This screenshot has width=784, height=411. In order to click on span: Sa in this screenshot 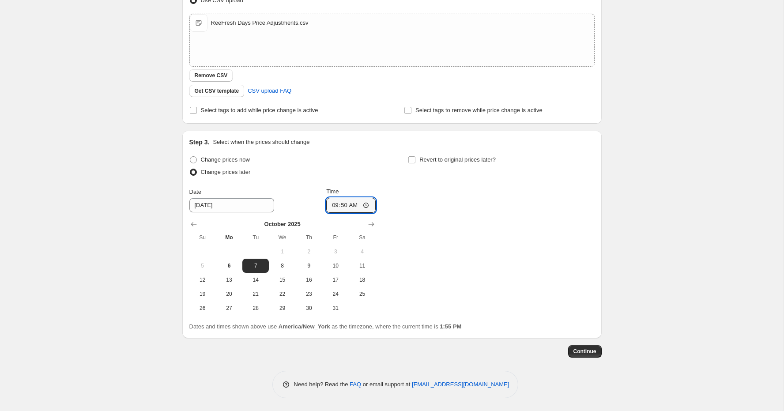, I will do `click(362, 238)`.